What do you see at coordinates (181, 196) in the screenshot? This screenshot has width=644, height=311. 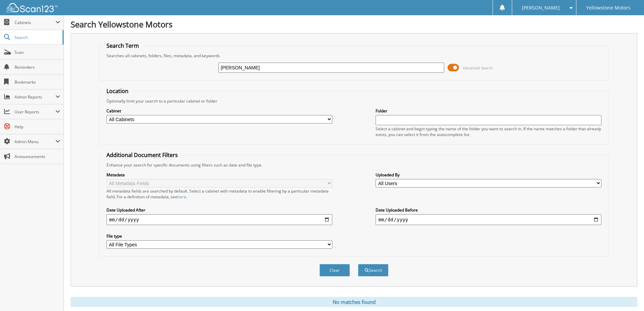 I see `a: here` at bounding box center [181, 196].